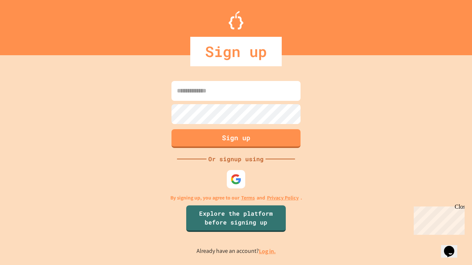 This screenshot has width=472, height=265. Describe the element at coordinates (236, 139) in the screenshot. I see `button: Sign up` at that location.